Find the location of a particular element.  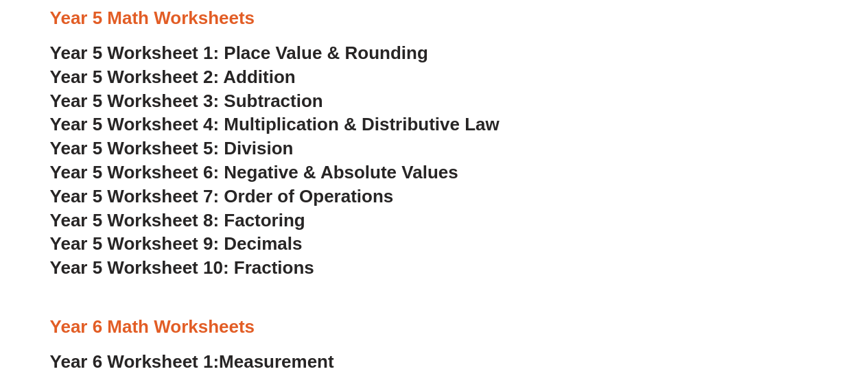

a: Year 5 Worksheet 5: Division is located at coordinates (172, 148).